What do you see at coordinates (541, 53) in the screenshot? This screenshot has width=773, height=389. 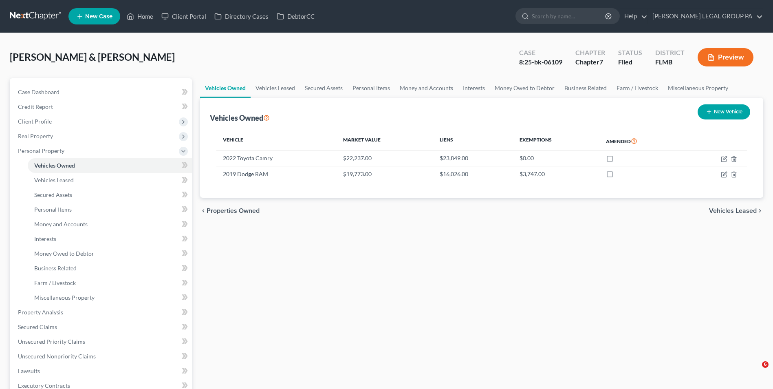 I see `div: Case` at bounding box center [541, 53].